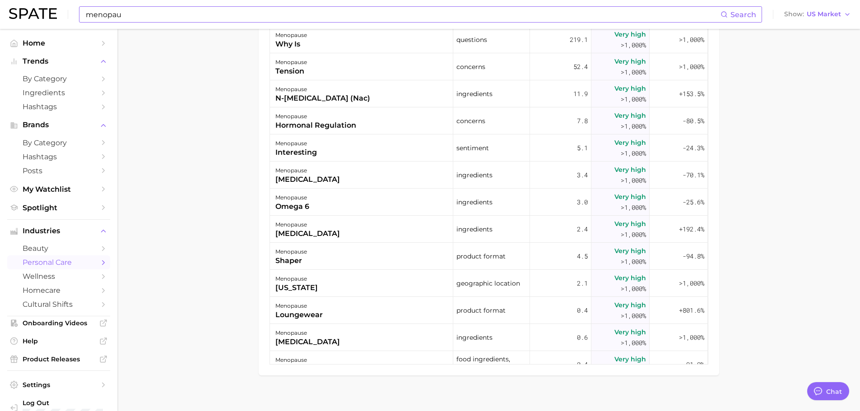 This screenshot has height=411, width=860. I want to click on a: Hashtags, so click(59, 157).